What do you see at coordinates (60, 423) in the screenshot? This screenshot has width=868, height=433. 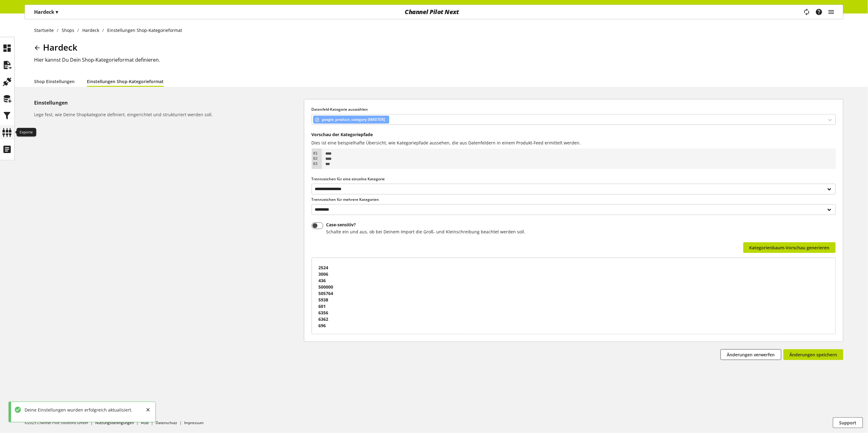 I see `li: ©2025 Channel Pilot Solutions GmbH` at bounding box center [60, 423].